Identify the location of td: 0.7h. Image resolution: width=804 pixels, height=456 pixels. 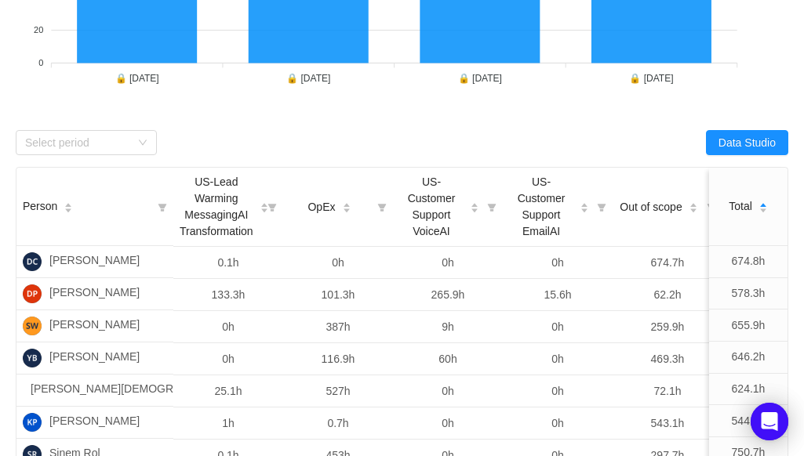
(338, 423).